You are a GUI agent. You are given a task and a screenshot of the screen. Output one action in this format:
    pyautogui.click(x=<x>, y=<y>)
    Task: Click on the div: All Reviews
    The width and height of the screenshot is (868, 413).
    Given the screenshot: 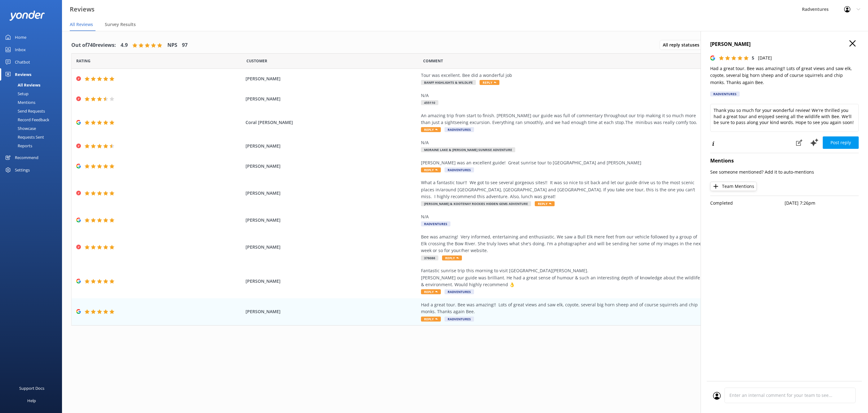 What is the action you would take?
    pyautogui.click(x=22, y=85)
    